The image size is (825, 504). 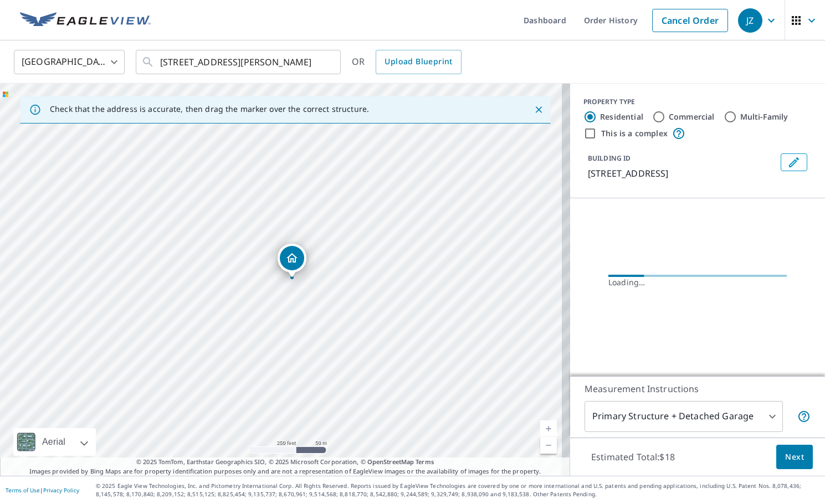 What do you see at coordinates (549, 446) in the screenshot?
I see `a: Current Level 17, Zoom Out` at bounding box center [549, 446].